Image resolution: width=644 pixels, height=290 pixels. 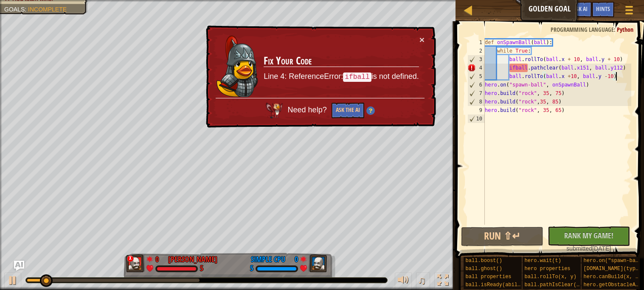 What do you see at coordinates (370, 111) in the screenshot?
I see `img: Hint` at bounding box center [370, 111].